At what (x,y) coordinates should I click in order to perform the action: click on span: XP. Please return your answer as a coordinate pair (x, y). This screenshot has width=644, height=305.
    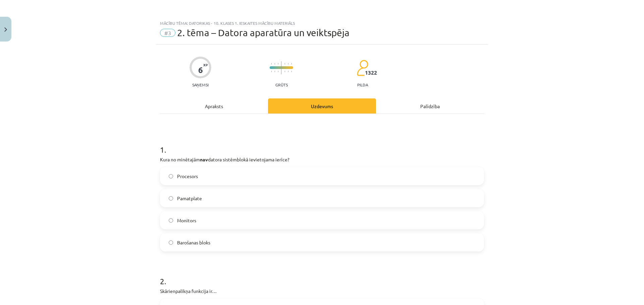
    Looking at the image, I should click on (205, 65).